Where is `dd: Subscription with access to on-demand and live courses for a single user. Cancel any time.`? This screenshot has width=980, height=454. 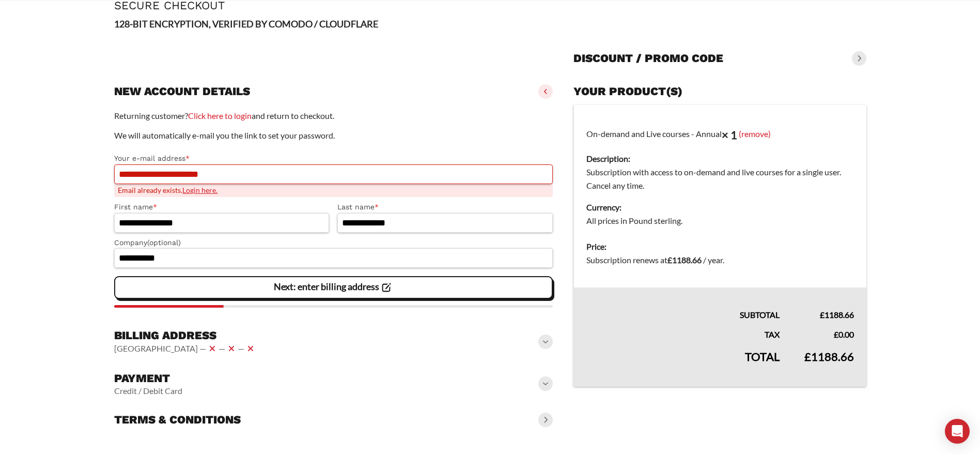 dd: Subscription with access to on-demand and live courses for a single user. Cancel any time. is located at coordinates (719, 179).